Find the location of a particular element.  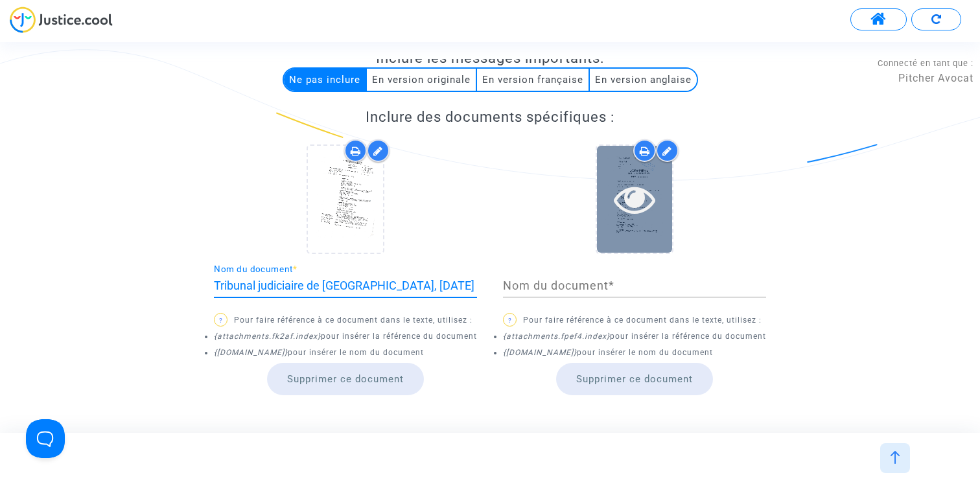

img: jc-logo.svg is located at coordinates (61, 20).